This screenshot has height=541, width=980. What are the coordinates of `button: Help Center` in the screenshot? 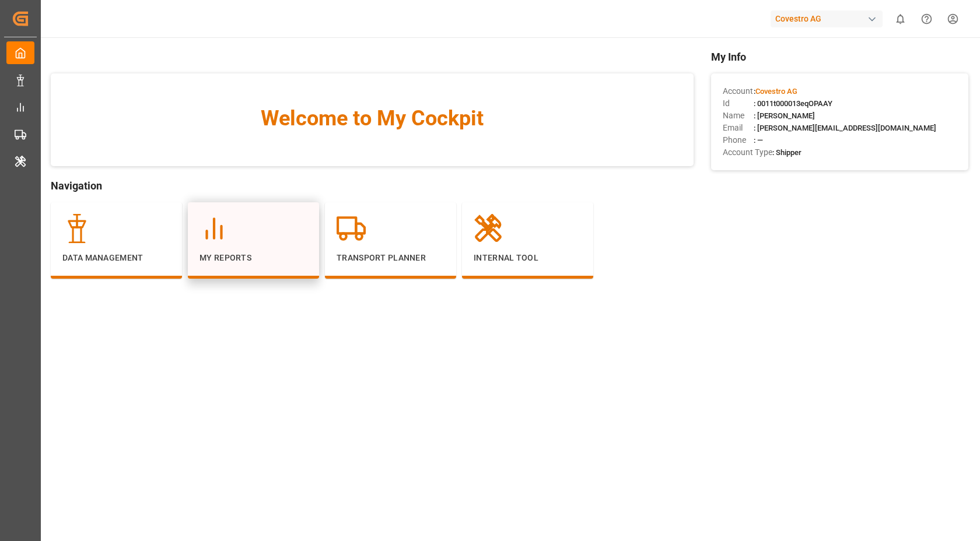 It's located at (926, 19).